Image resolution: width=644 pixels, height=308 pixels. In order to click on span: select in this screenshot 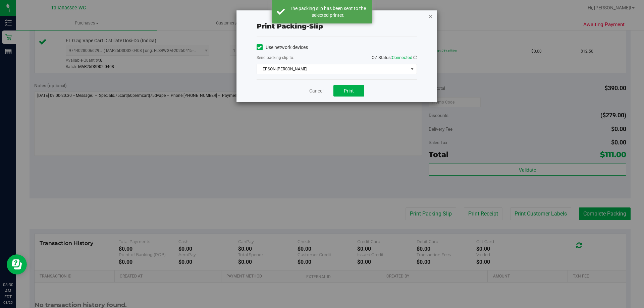, I will do `click(412, 69)`.